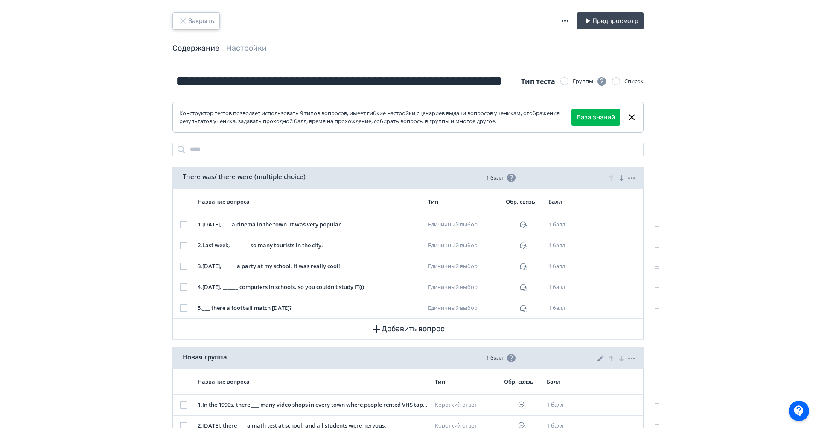 The image size is (816, 428). What do you see at coordinates (375, 117) in the screenshot?
I see `div: Конструктор тестов позволяет использовать 9 типов вопросов, имеет гибкие настройки сценариев выда...` at bounding box center [375, 117].